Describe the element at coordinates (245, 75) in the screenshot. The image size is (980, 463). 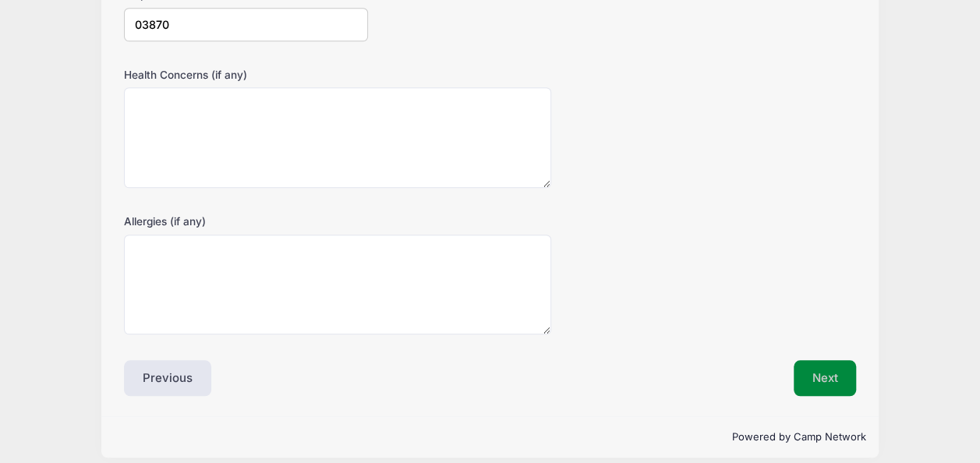
I see `label: Health Concerns (if any)` at that location.